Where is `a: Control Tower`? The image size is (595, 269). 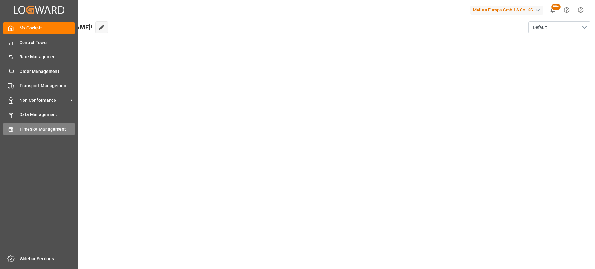 a: Control Tower is located at coordinates (39, 42).